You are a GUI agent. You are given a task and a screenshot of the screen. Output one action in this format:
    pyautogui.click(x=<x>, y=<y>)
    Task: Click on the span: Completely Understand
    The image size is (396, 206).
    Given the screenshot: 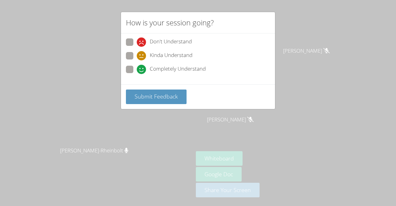 What is the action you would take?
    pyautogui.click(x=178, y=69)
    